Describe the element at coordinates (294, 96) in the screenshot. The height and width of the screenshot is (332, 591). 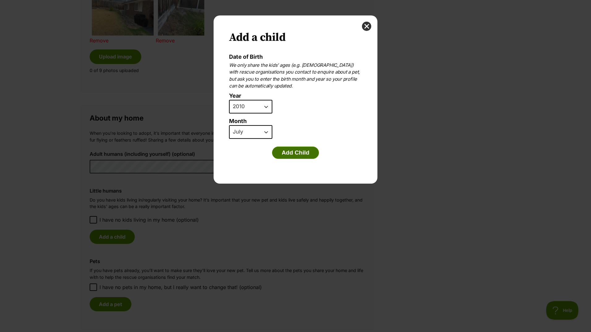
I see `label: Year` at that location.